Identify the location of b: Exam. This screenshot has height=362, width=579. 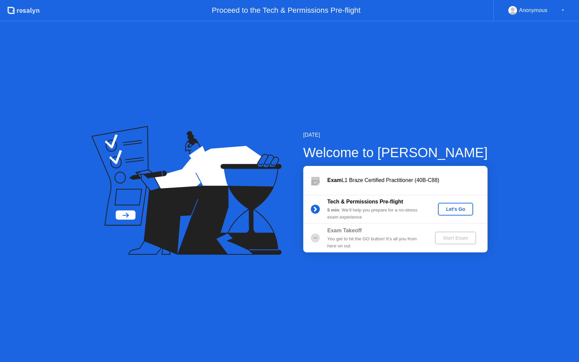
(335, 180).